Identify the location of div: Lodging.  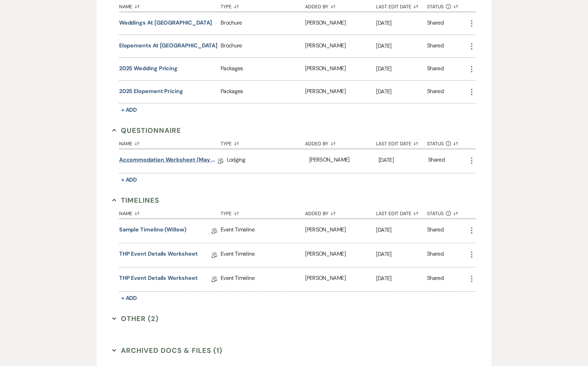
(268, 161).